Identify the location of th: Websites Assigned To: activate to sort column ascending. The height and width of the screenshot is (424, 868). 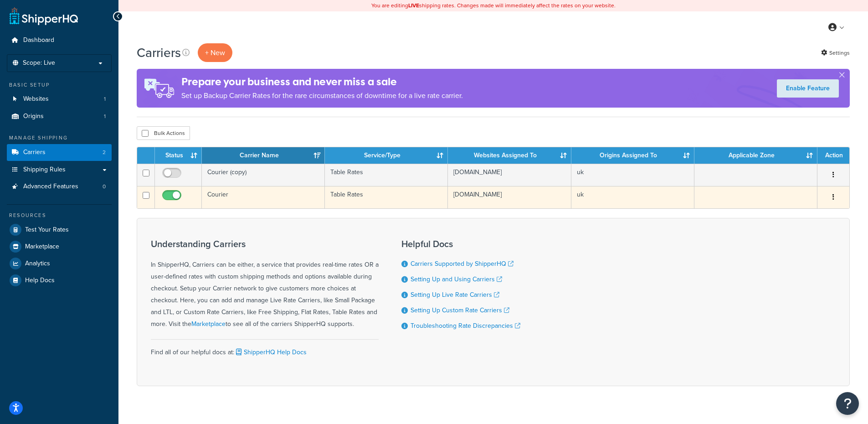
(509, 156).